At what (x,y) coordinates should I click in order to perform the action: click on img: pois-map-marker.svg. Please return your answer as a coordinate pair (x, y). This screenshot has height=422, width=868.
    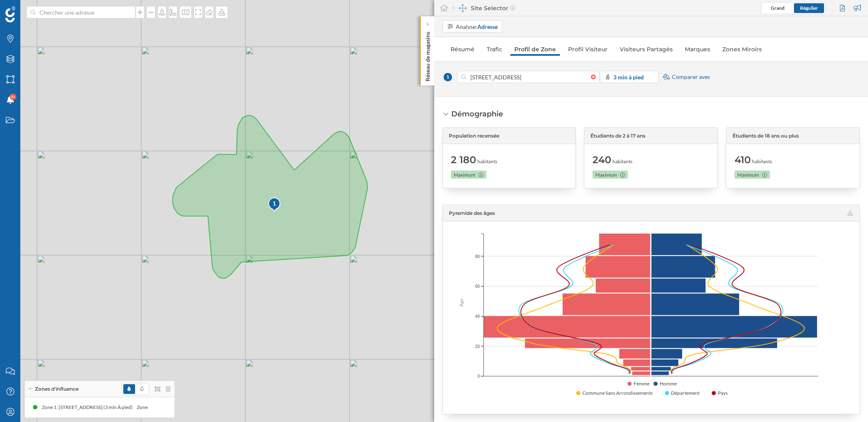
    Looking at the image, I should click on (275, 205).